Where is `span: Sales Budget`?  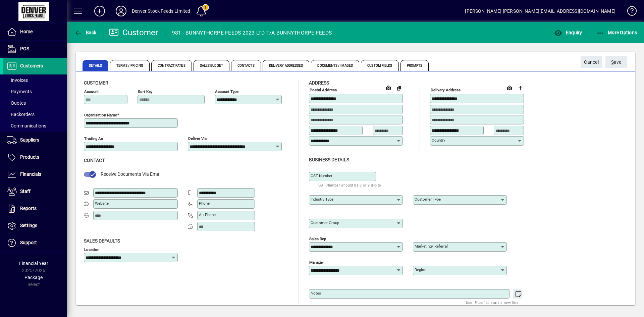 span: Sales Budget is located at coordinates (211, 65).